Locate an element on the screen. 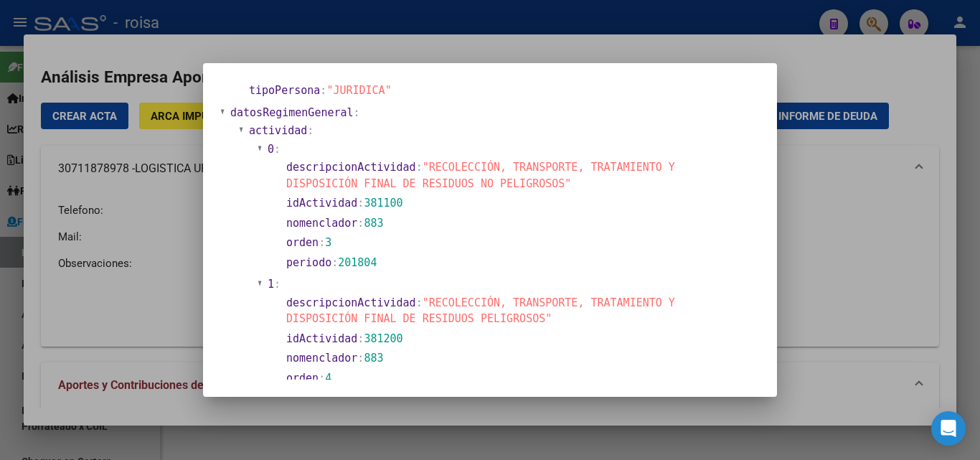 The image size is (980, 460). span: periodo is located at coordinates (309, 263).